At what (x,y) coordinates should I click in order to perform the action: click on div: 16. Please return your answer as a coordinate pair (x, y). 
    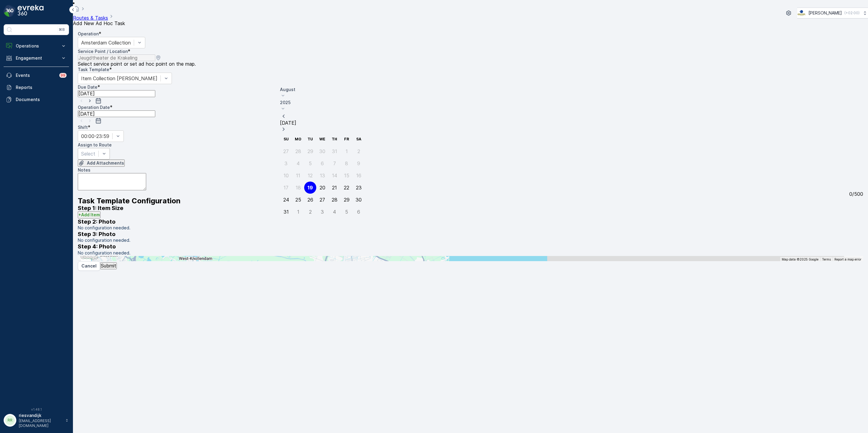
    Looking at the image, I should click on (359, 175).